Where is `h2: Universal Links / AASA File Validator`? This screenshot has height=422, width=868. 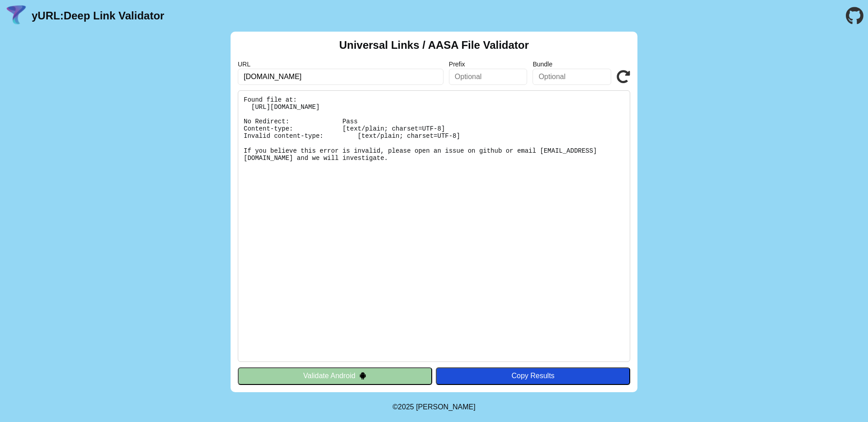 h2: Universal Links / AASA File Validator is located at coordinates (434, 45).